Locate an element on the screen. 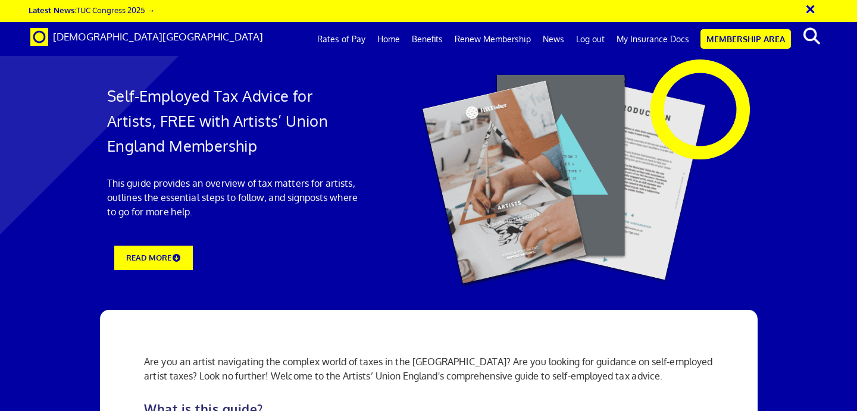  a: Renew Membership is located at coordinates (493, 39).